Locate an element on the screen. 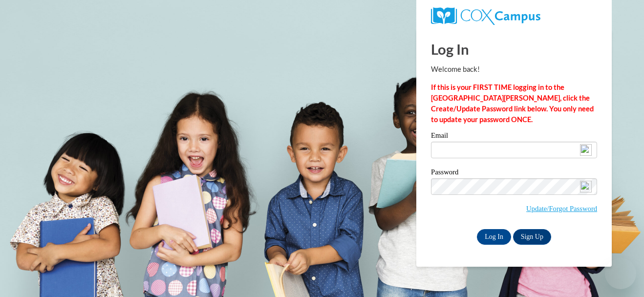  a: Sign Up is located at coordinates (532, 237).